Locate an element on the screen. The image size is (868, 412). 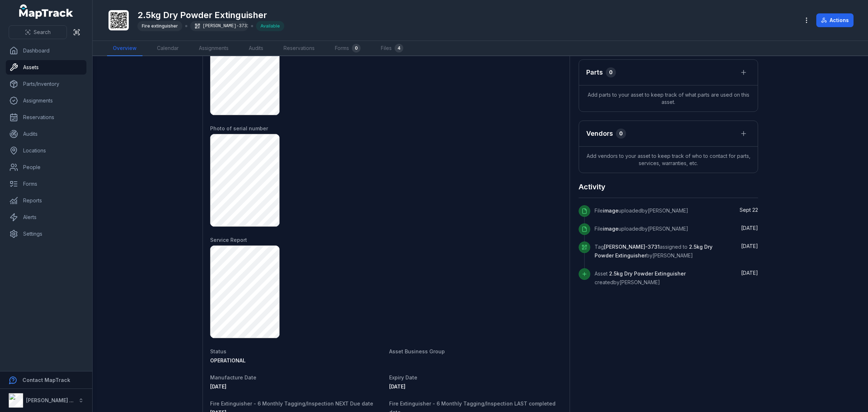
span: Search is located at coordinates (42, 32).